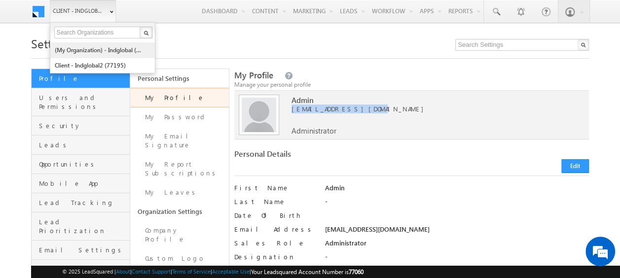 This screenshot has height=278, width=620. I want to click on span: © 2025 LeadSquared | | | | |, so click(213, 272).